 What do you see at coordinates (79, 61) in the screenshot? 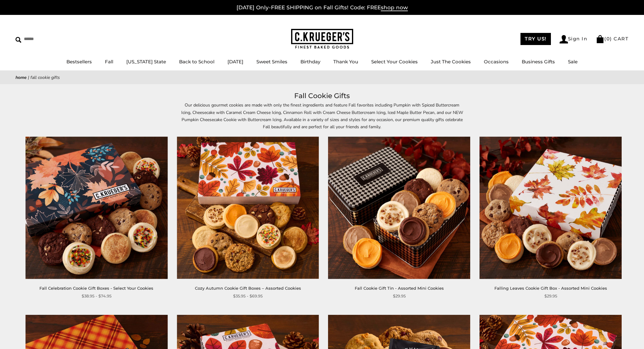
I see `a: Bestsellers` at bounding box center [79, 61].